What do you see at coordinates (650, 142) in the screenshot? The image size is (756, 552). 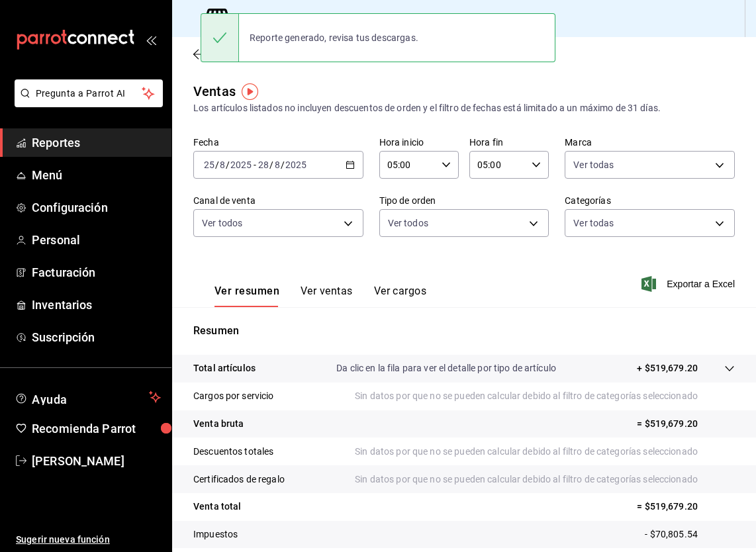 I see `label: Marca` at bounding box center [650, 142].